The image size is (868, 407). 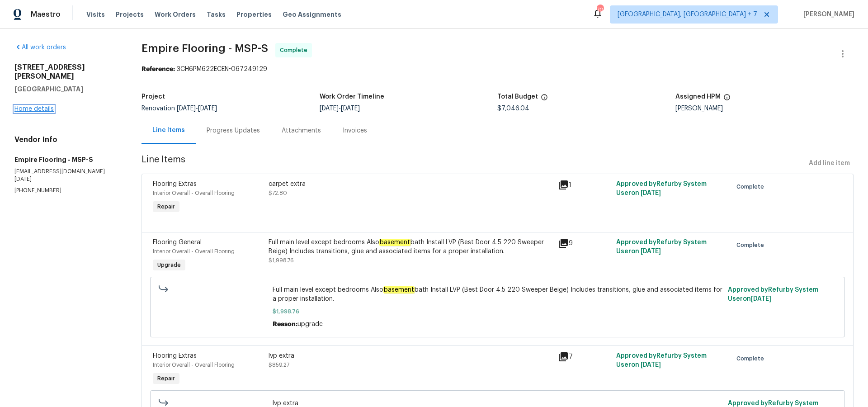 What do you see at coordinates (216, 15) in the screenshot?
I see `span: Tasks` at bounding box center [216, 15].